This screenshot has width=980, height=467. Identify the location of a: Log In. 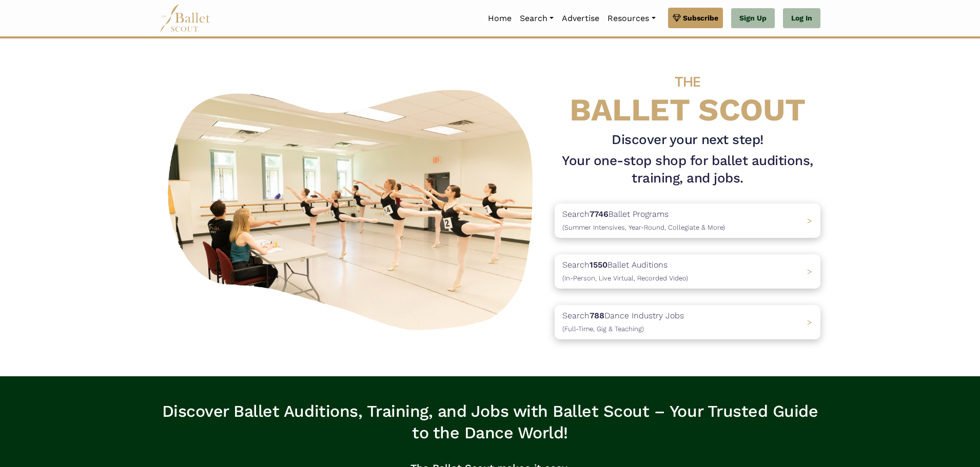
(802, 19).